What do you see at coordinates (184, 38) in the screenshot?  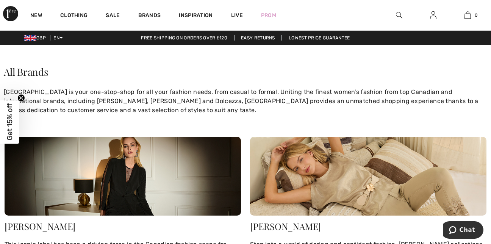 I see `a: Free shipping on orders over ₤120` at bounding box center [184, 38].